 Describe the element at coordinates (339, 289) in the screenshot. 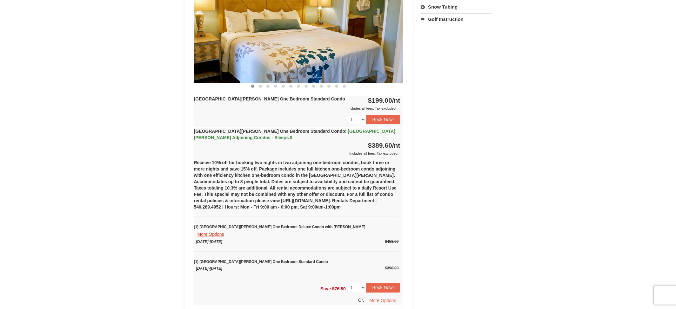

I see `span: $76.80` at that location.